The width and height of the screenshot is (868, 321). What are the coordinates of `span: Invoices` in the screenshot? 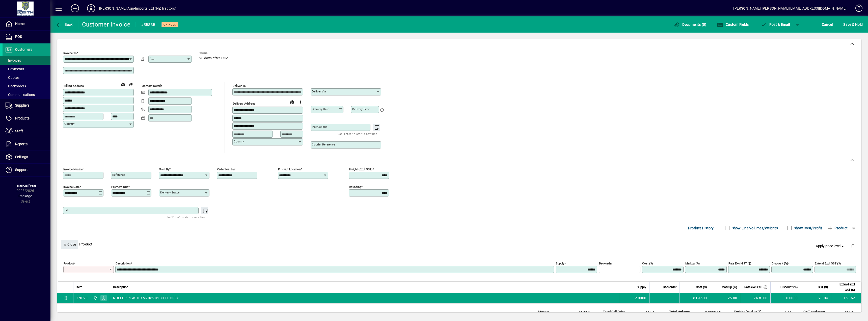 It's located at (13, 60).